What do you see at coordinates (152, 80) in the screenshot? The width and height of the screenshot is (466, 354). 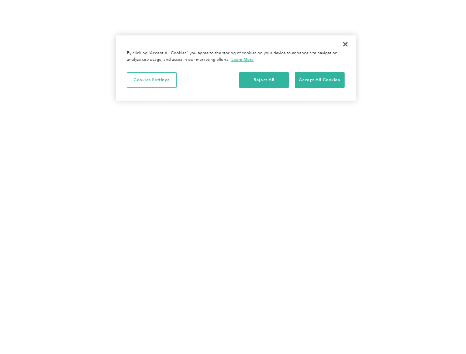 I see `button: Cookies Settings` at bounding box center [152, 80].